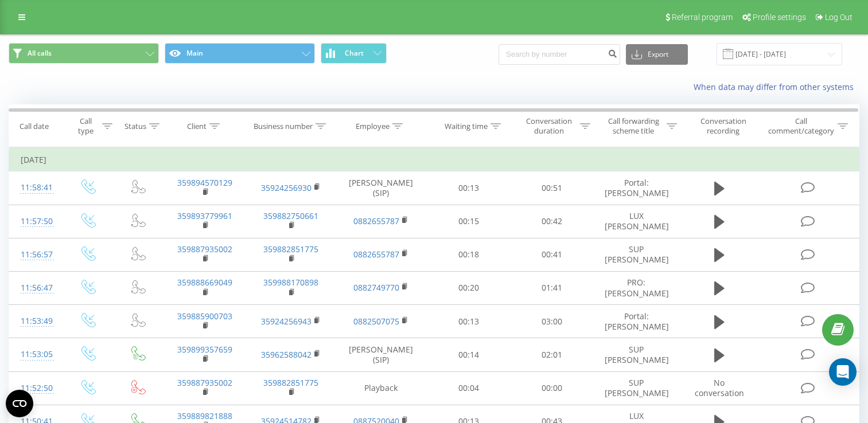 This screenshot has width=868, height=423. I want to click on button: All calls, so click(84, 53).